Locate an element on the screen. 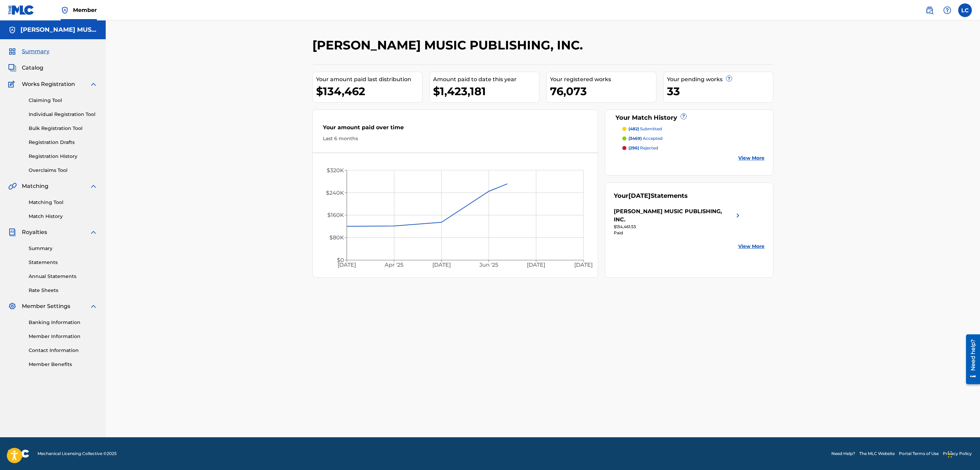 Image resolution: width=980 pixels, height=470 pixels. div: Help is located at coordinates (947, 10).